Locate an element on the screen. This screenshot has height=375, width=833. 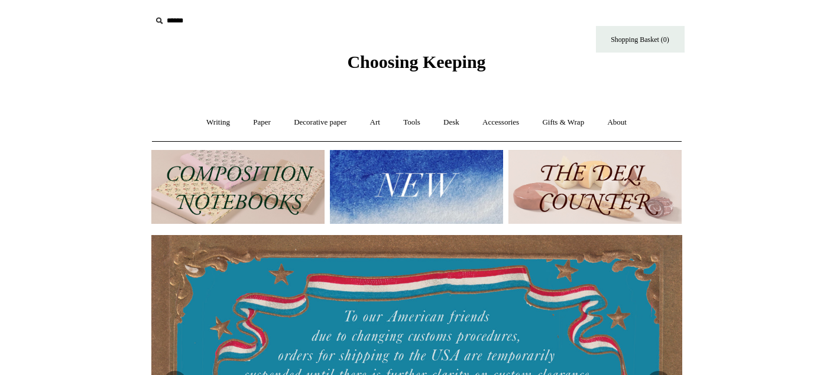
a: Art is located at coordinates (375, 122).